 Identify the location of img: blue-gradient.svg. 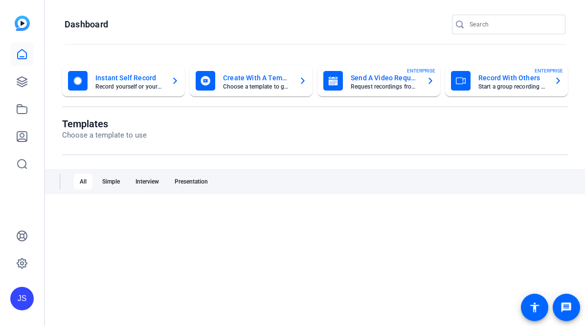
(22, 23).